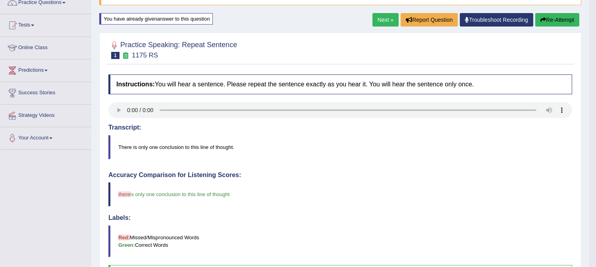 This screenshot has height=267, width=596. What do you see at coordinates (46, 24) in the screenshot?
I see `a: Tests` at bounding box center [46, 24].